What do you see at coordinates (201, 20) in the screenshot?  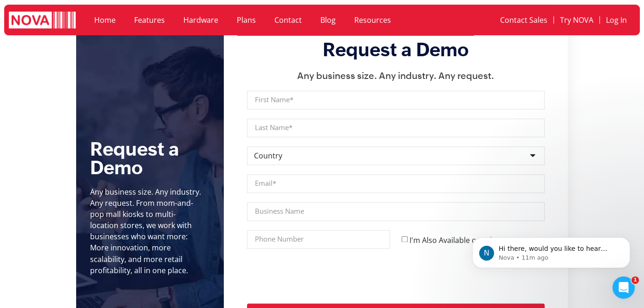 I see `a: Hardware` at bounding box center [201, 20].